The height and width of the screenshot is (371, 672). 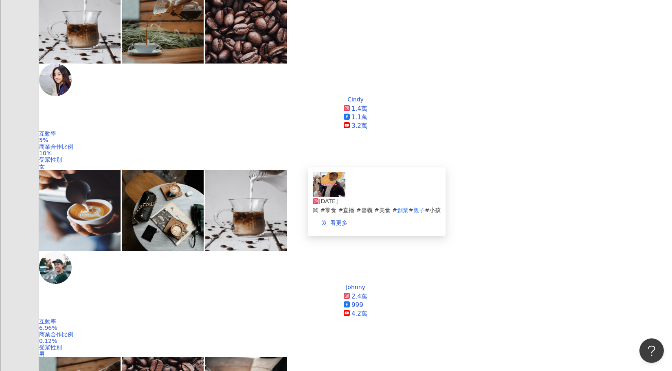 What do you see at coordinates (356, 321) in the screenshot?
I see `a: Johnny2.4萬9994.2萬互動率6.96%商業合作比例0.12%受眾性別男` at bounding box center [356, 321].